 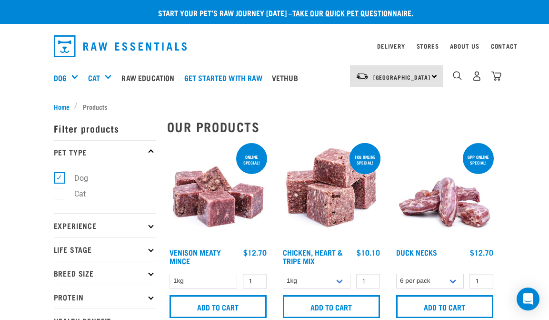 I want to click on a: Home, so click(x=64, y=106).